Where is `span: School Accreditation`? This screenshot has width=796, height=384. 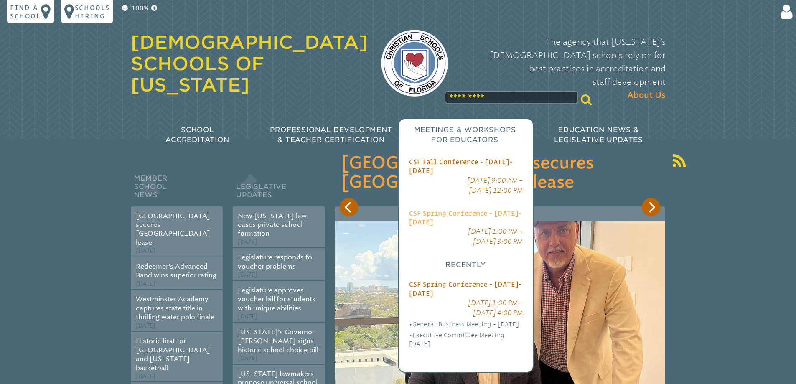 span: School Accreditation is located at coordinates (197, 135).